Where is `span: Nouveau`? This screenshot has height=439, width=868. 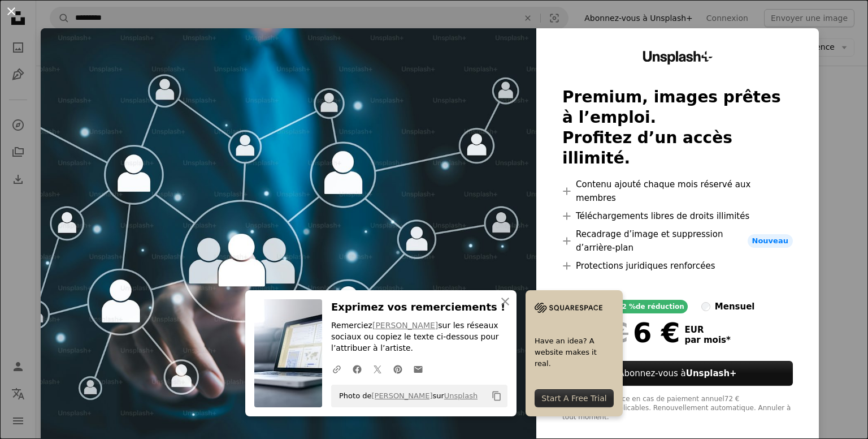 span: Nouveau is located at coordinates (771, 241).